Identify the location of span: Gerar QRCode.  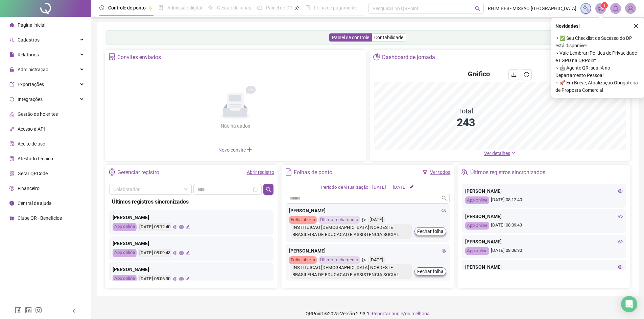
(32, 174).